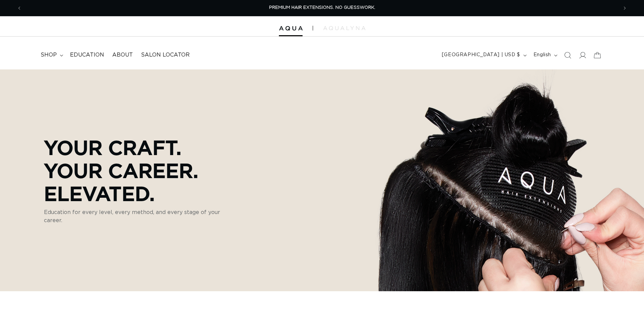  Describe the element at coordinates (345, 28) in the screenshot. I see `img: aqualyna.com` at that location.